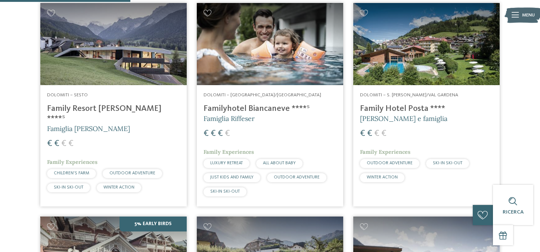 The height and width of the screenshot is (252, 540). What do you see at coordinates (513, 212) in the screenshot?
I see `span: Ricerca` at bounding box center [513, 212].